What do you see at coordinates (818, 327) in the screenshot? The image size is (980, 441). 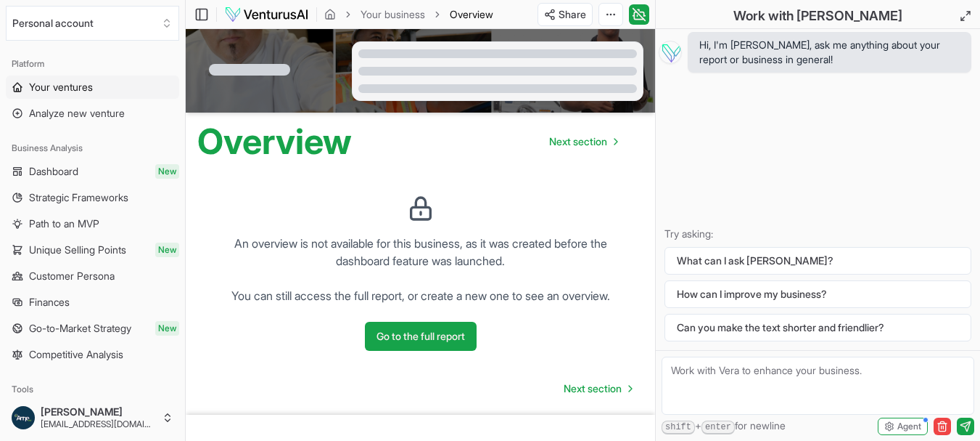 I see `button: Can you make the text shorter and friendlier?` at bounding box center [818, 327].